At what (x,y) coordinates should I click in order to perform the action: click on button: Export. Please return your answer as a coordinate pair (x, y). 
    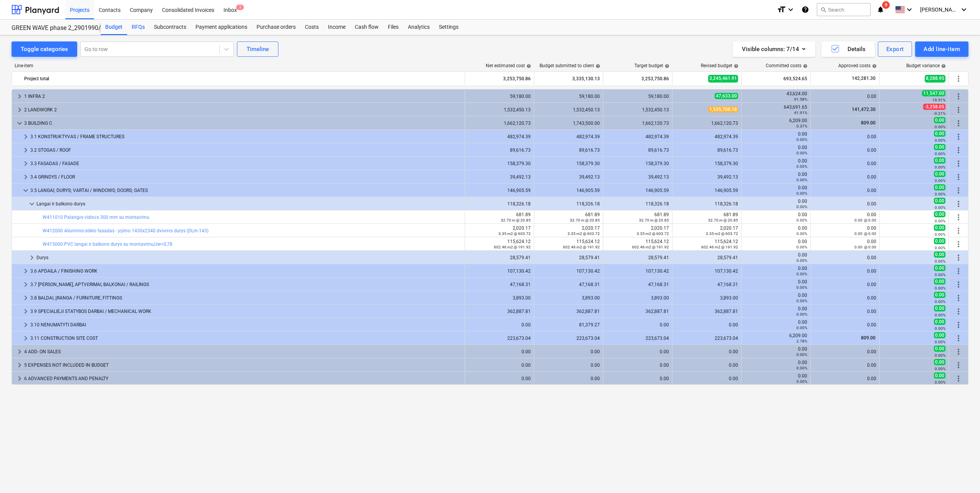
    Looking at the image, I should click on (895, 49).